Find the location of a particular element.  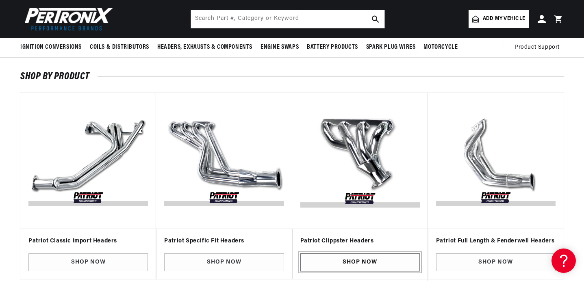

summary: Spark Plug Wires is located at coordinates (391, 47).